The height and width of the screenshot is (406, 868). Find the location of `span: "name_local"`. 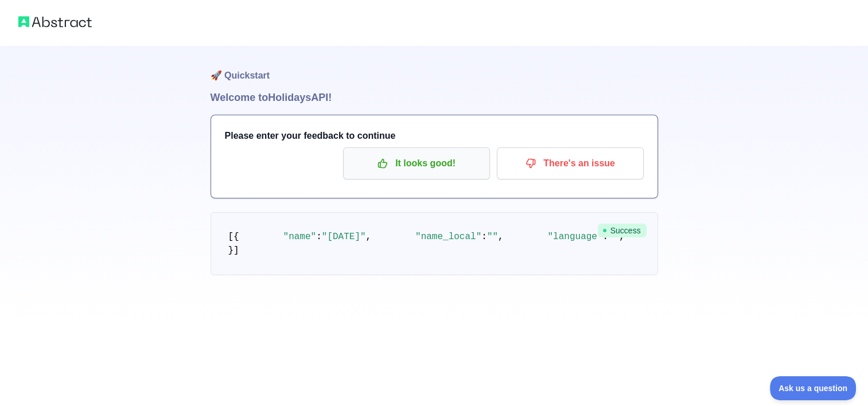

span: "name_local" is located at coordinates (448, 237).